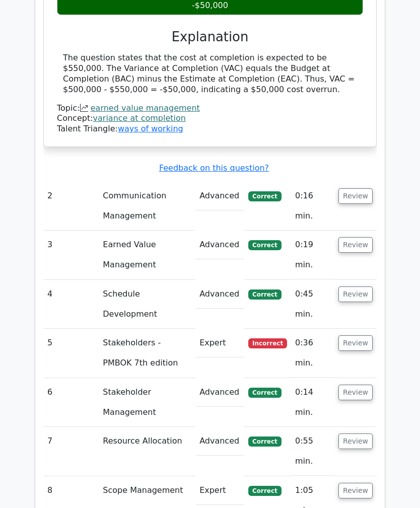 The height and width of the screenshot is (508, 420). What do you see at coordinates (150, 128) in the screenshot?
I see `a: ways of working` at bounding box center [150, 128].